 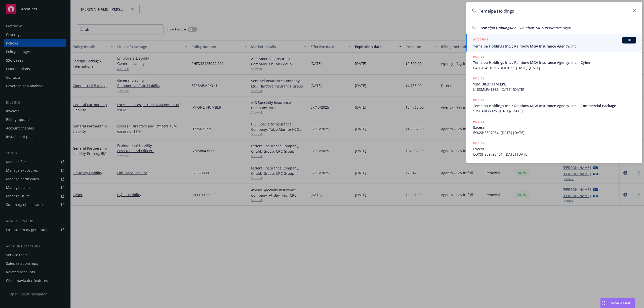 What do you see at coordinates (481, 40) in the screenshot?
I see `h5: ACCOUNT` at bounding box center [481, 40].